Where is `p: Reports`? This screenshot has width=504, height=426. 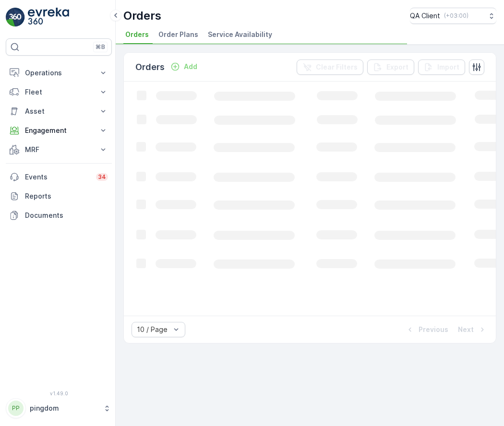 p: Reports is located at coordinates (66, 196).